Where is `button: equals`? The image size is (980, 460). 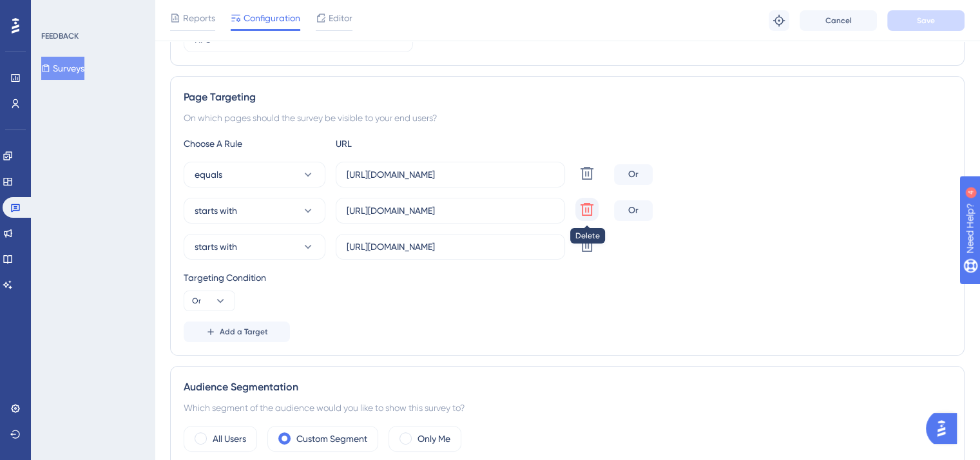 button: equals is located at coordinates (254, 174).